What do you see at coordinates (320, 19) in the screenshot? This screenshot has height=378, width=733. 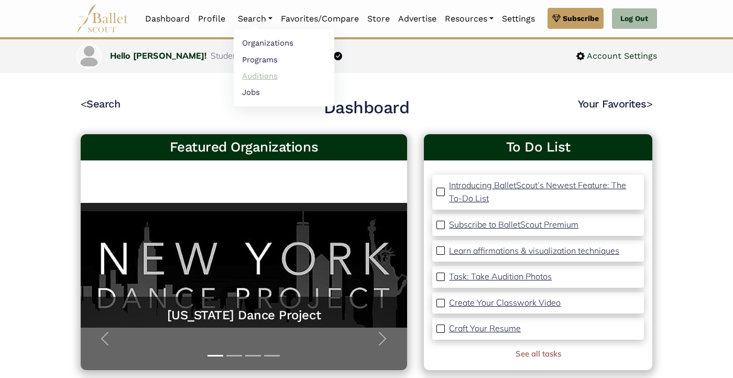 I see `a: Favorites/Compare` at bounding box center [320, 19].